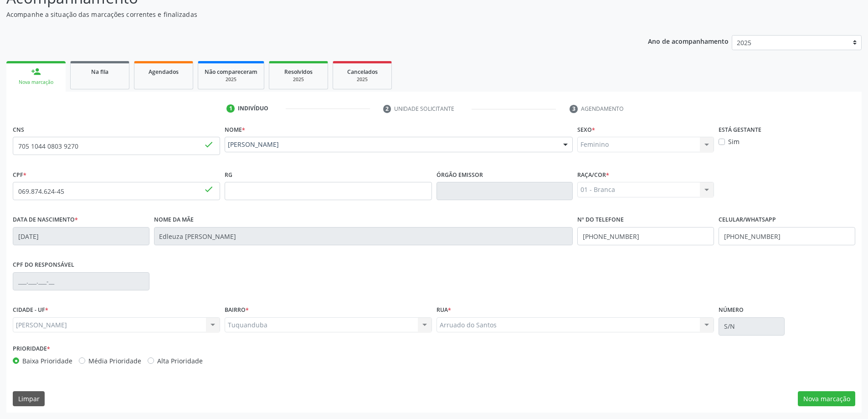  Describe the element at coordinates (231, 71) in the screenshot. I see `span: Não compareceram` at that location.